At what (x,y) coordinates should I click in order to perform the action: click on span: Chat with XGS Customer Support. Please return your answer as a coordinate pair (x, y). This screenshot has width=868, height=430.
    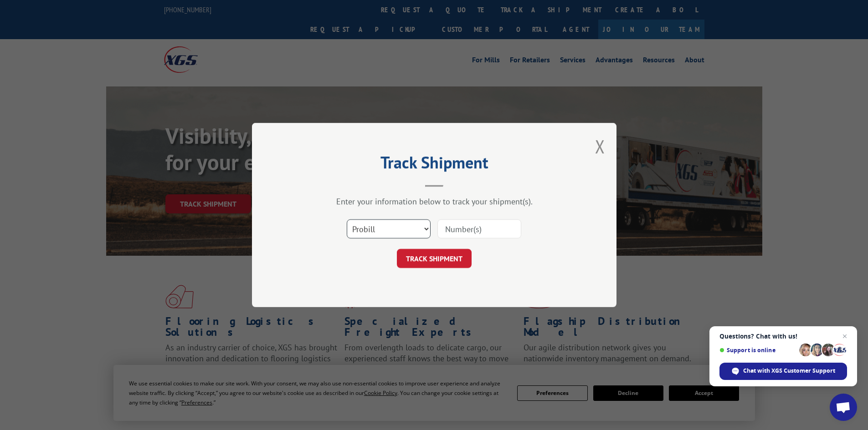
    Looking at the image, I should click on (789, 371).